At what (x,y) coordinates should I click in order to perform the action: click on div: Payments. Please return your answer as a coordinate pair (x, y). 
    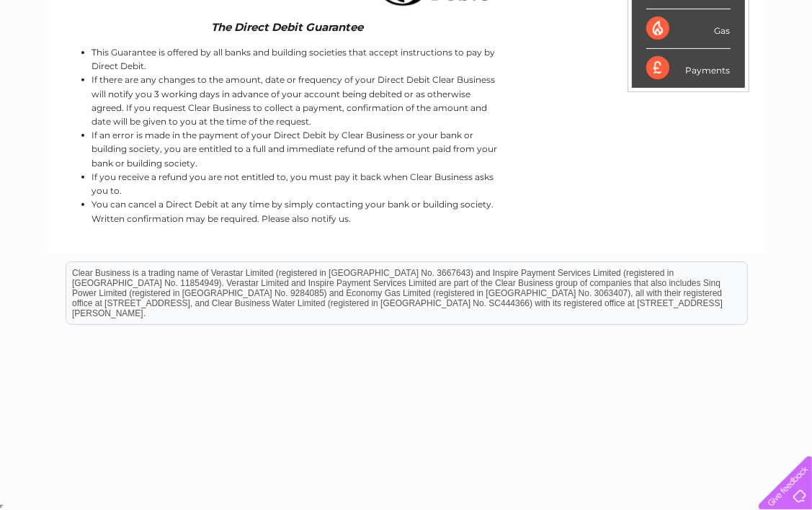
    Looking at the image, I should click on (688, 68).